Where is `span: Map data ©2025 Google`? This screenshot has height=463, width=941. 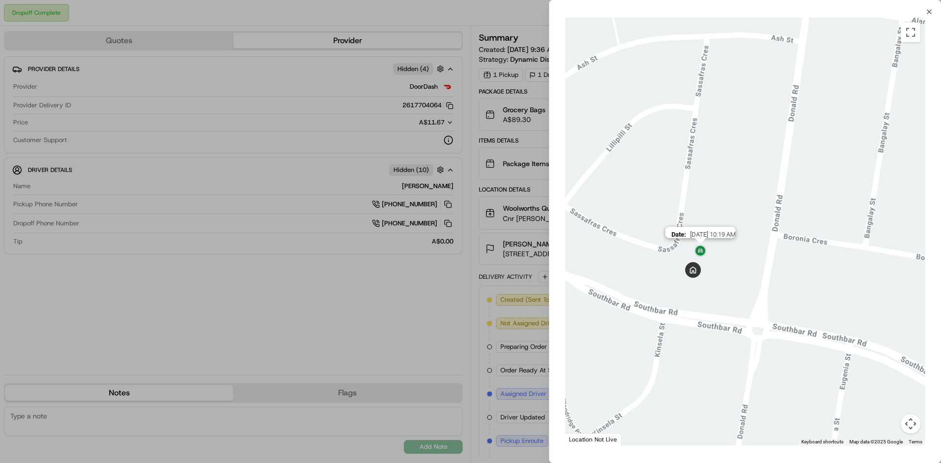 span: Map data ©2025 Google is located at coordinates (875, 441).